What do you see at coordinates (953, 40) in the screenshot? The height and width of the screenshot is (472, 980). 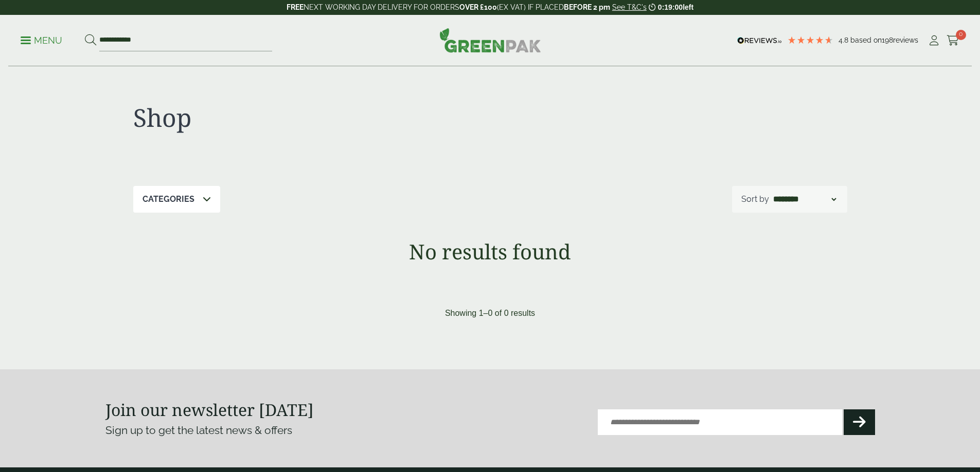 I see `a: 0` at bounding box center [953, 40].